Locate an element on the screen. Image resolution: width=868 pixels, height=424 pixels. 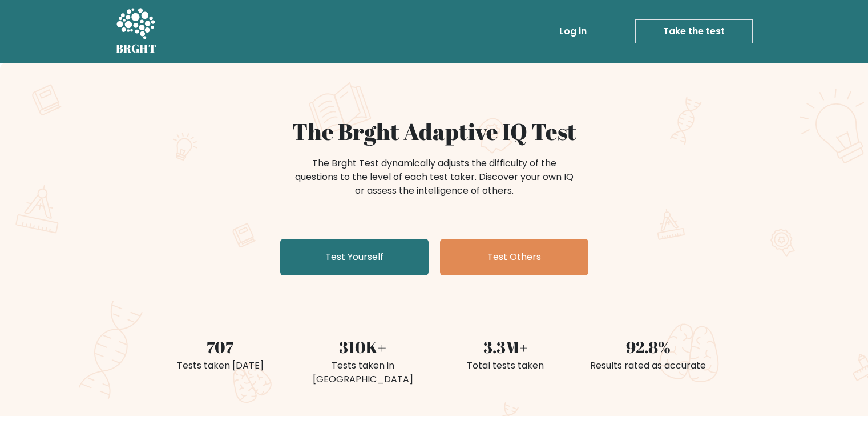
div: The Brght Test dynamically adjusts the difficulty of the questions to the level of each test take... is located at coordinates (434, 177).